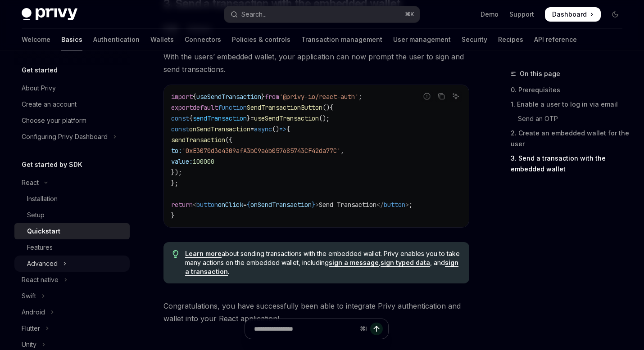 The image size is (644, 350). Describe the element at coordinates (203, 254) in the screenshot. I see `a: Learn more` at that location.